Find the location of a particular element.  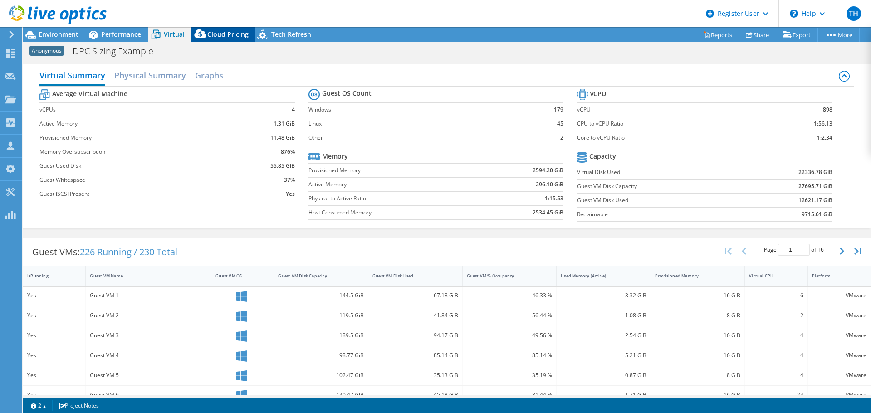

div: 6 is located at coordinates (776, 296).